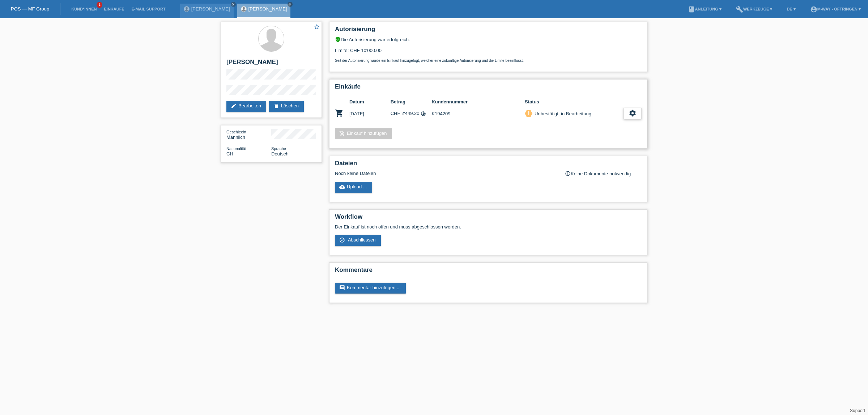 The image size is (868, 415). I want to click on span: Nationalität, so click(236, 149).